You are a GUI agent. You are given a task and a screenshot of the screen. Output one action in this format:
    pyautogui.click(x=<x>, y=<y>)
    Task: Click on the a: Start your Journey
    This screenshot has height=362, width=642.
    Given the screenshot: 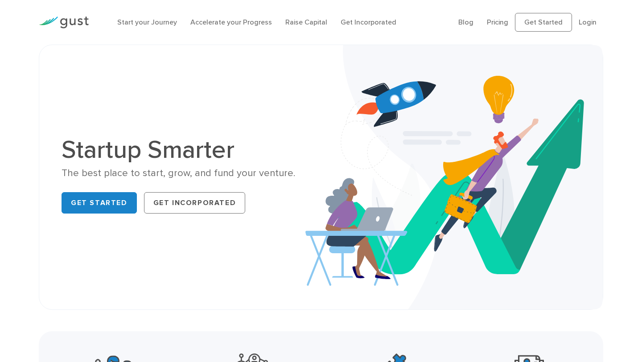 What is the action you would take?
    pyautogui.click(x=147, y=22)
    